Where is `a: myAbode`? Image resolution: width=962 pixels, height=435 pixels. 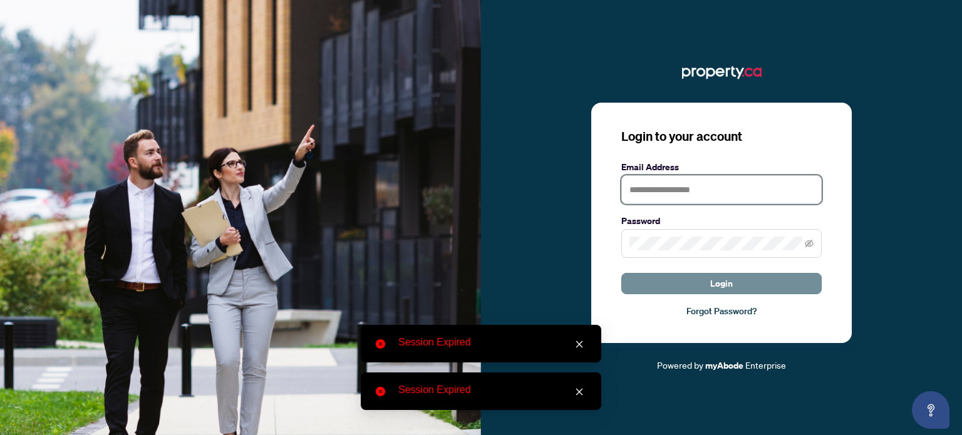 a: myAbode is located at coordinates (724, 366).